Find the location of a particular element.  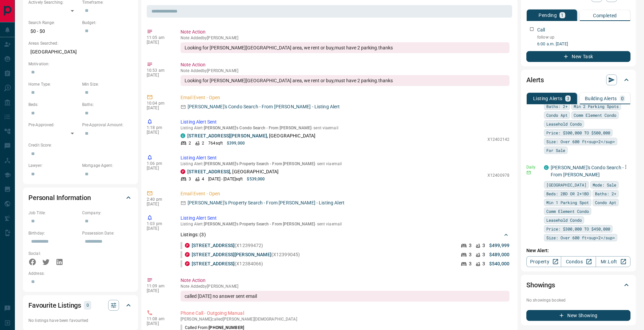

p: Pre-Approved: is located at coordinates (53, 125).